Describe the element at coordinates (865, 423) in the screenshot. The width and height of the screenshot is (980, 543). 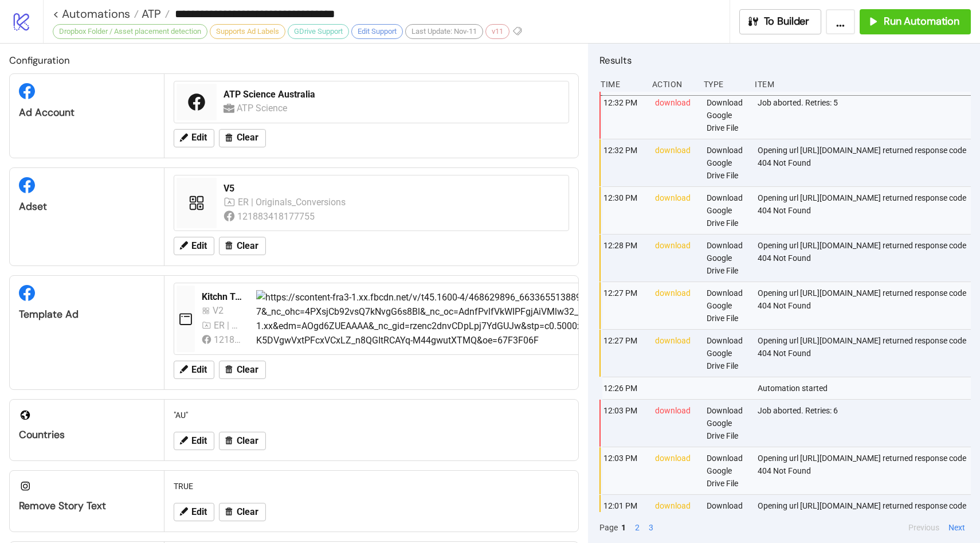
I see `div: Job aborted. Retries: 6` at that location.